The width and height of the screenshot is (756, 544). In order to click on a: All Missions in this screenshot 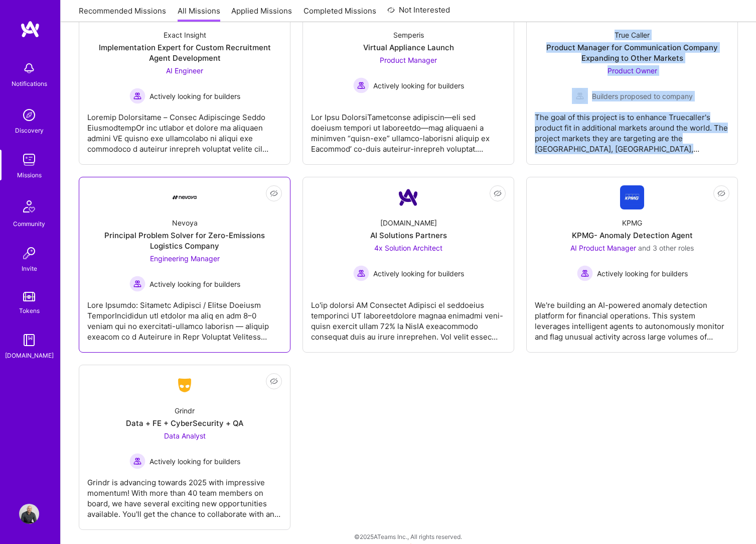, I will do `click(199, 13)`.